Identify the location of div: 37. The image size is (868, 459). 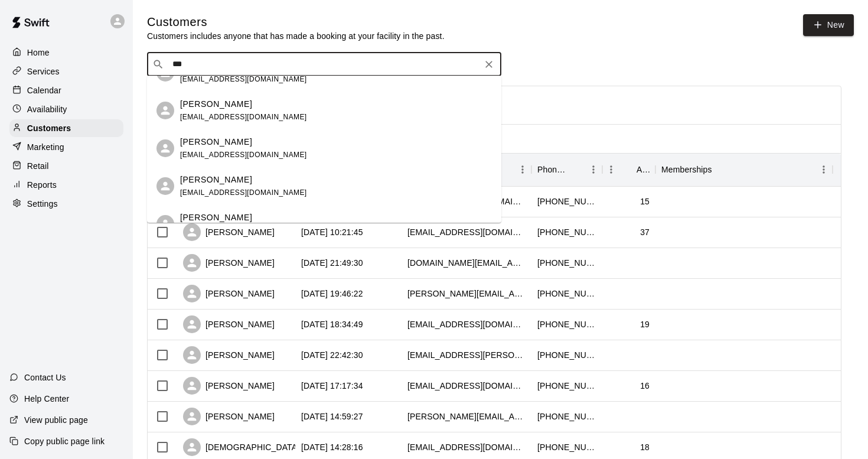
(645, 232).